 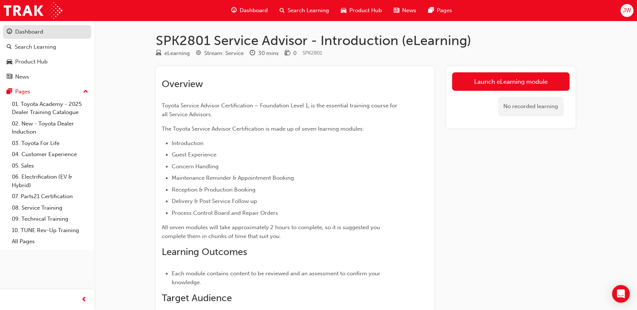 I want to click on span: Concern Handling, so click(x=195, y=167).